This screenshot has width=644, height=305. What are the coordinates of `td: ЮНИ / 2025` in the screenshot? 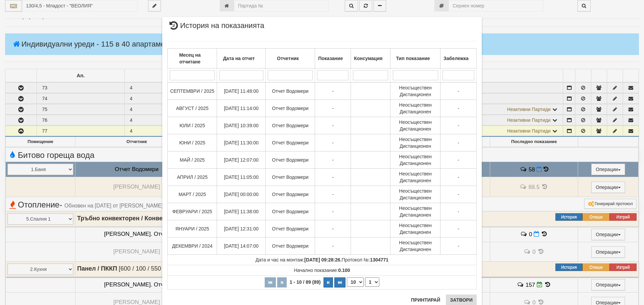 It's located at (192, 143).